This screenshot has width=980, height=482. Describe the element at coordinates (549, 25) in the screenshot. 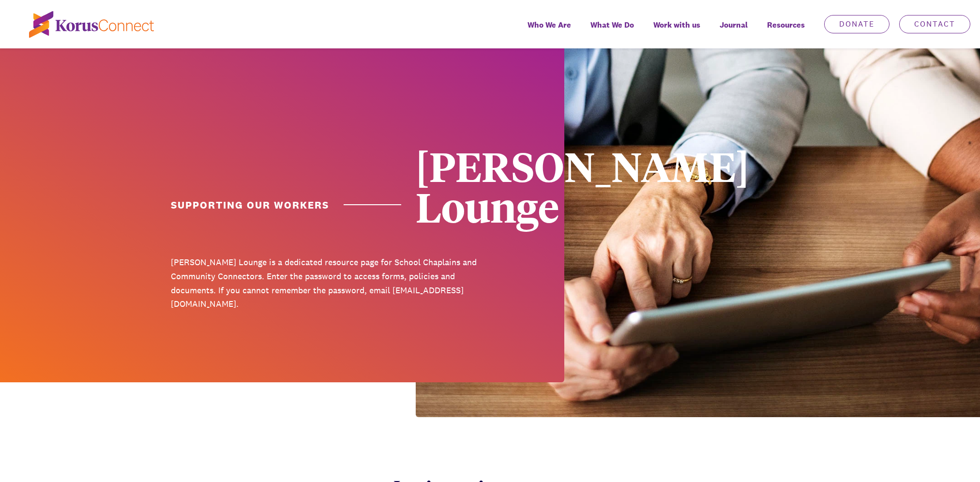

I see `span: Who We Are` at that location.